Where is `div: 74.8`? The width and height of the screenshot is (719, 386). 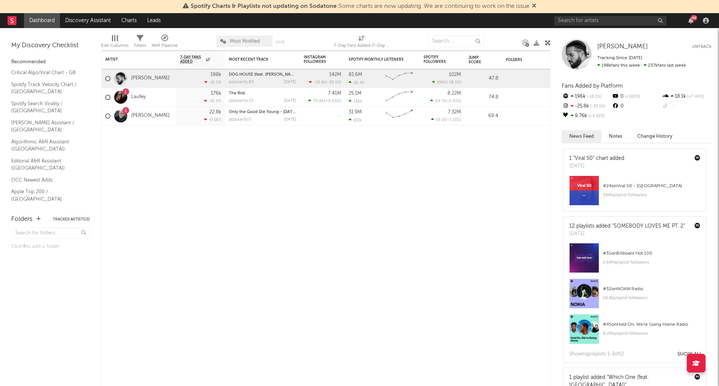 div: 74.8 is located at coordinates (484, 97).